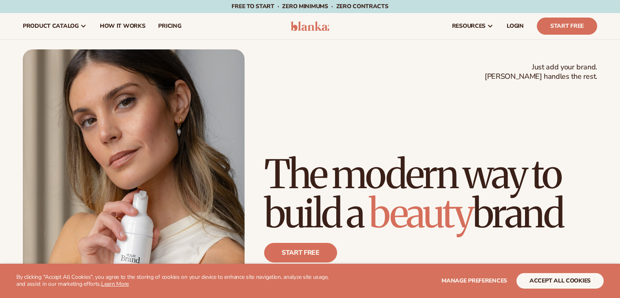 Image resolution: width=620 pixels, height=298 pixels. What do you see at coordinates (51, 26) in the screenshot?
I see `span: product catalog` at bounding box center [51, 26].